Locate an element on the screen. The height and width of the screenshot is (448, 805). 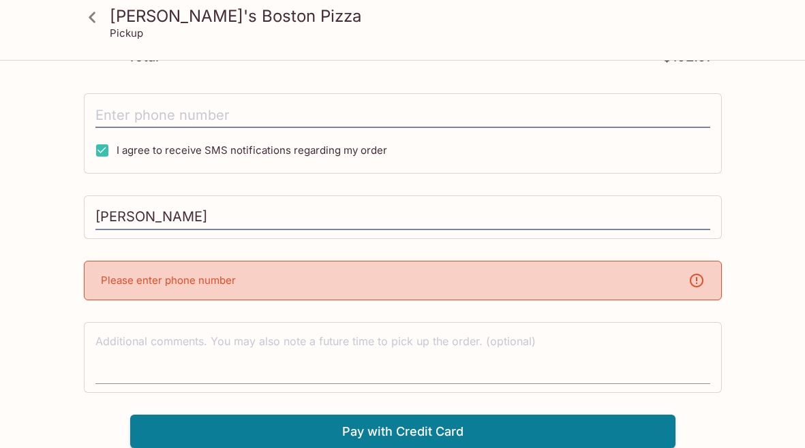
span: I agree to receive SMS notifications regarding my order is located at coordinates (252, 150).